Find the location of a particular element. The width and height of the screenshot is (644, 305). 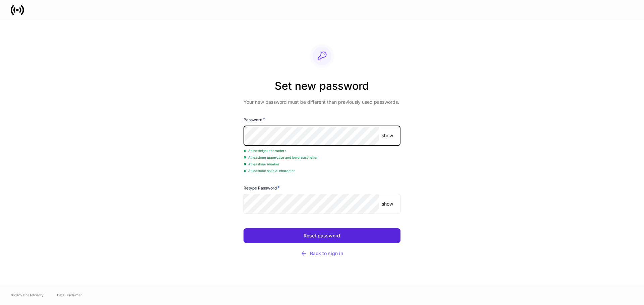

button: Reset password is located at coordinates (322, 236).